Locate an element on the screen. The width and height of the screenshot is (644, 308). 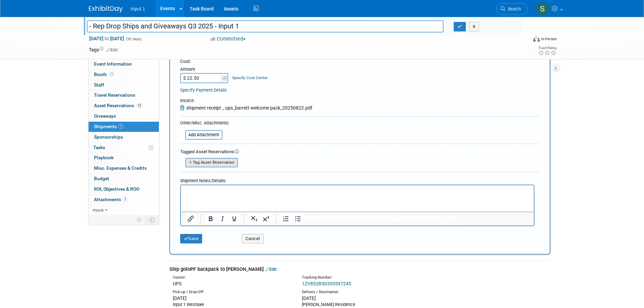
span: Sponsorships is located at coordinates (109, 137).